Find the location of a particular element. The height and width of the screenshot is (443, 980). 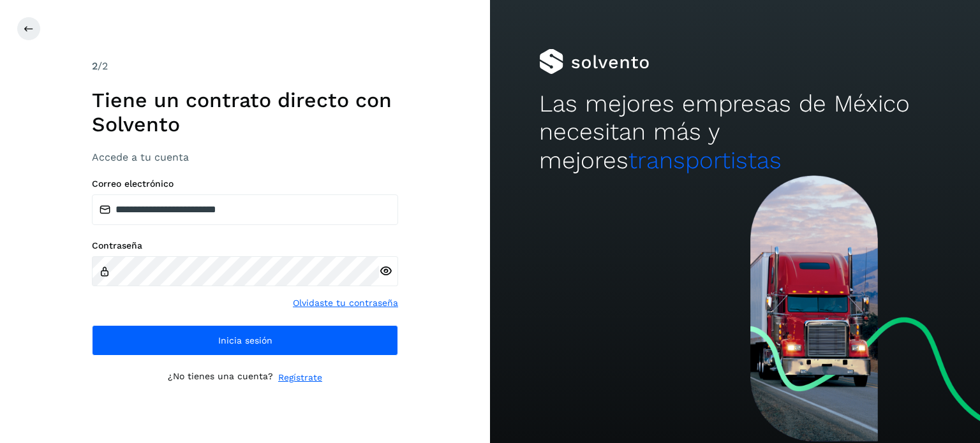

span: 2 is located at coordinates (95, 66).